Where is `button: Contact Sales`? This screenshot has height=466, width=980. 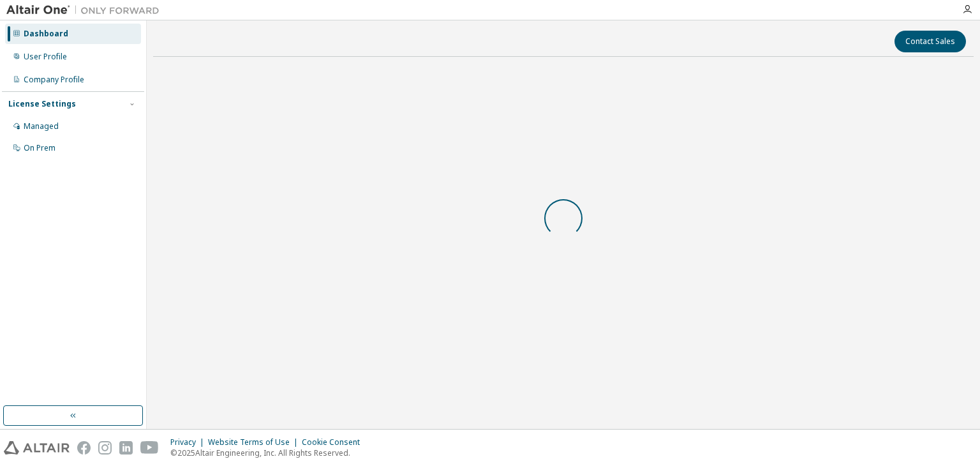 button: Contact Sales is located at coordinates (931, 42).